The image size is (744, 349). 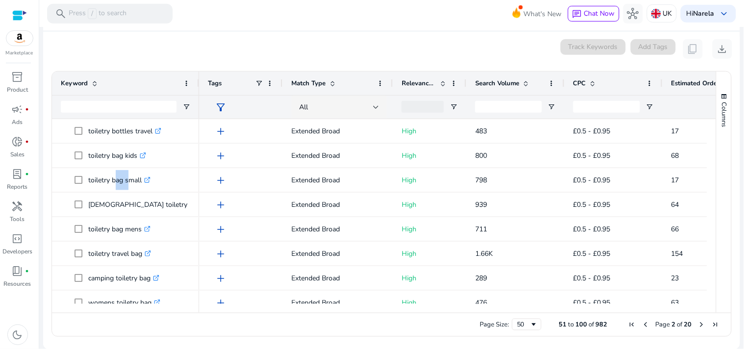 I want to click on span: handyman, so click(x=18, y=207).